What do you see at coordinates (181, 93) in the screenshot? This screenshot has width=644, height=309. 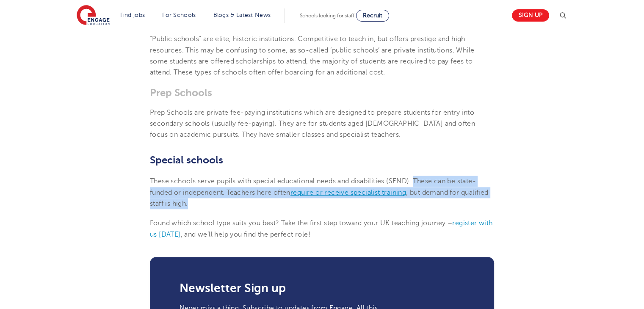 I see `b: Prep Schools` at bounding box center [181, 93].